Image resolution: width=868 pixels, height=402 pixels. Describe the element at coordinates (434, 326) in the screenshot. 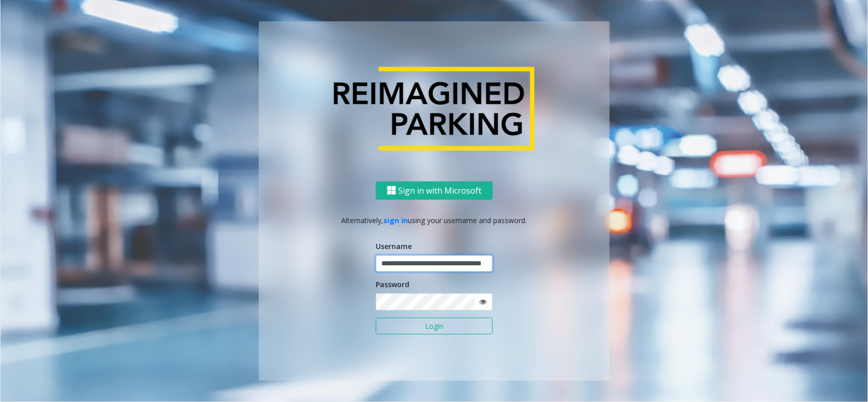

I see `button: Login` at that location.